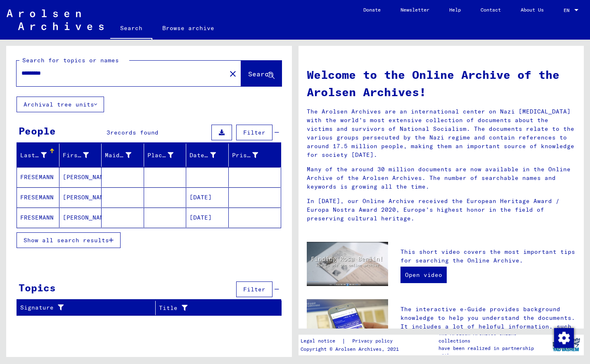 This screenshot has height=364, width=590. I want to click on h1: Welcome to the Online Archive of the Arolsen Archives!, so click(441, 83).